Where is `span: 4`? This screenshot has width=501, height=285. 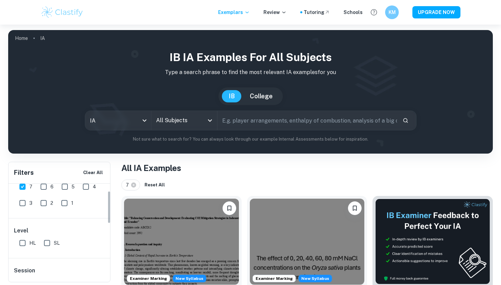 span: 4 is located at coordinates (94, 187).